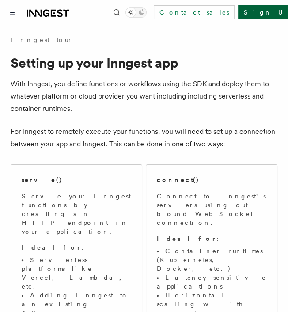  What do you see at coordinates (212, 260) in the screenshot?
I see `li: Container runtimes (Kubernetes, Docker, etc.)` at bounding box center [212, 260].